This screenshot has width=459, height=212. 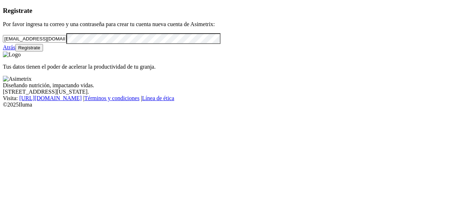 I want to click on p: Tus datos tienen el poder de acelerar la productividad de tu granja., so click(x=229, y=67).